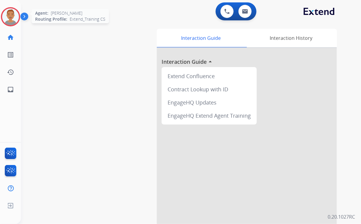  Describe the element at coordinates (11, 55) in the screenshot. I see `mat-icon: list_alt` at that location.